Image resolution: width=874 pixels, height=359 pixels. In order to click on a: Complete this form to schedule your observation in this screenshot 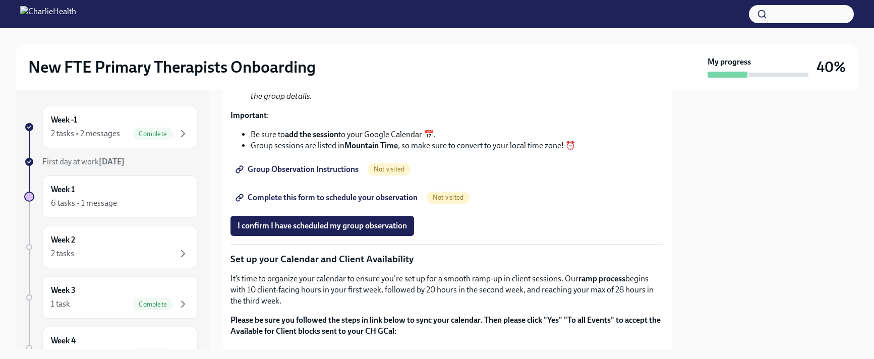, I will do `click(327, 198)`.